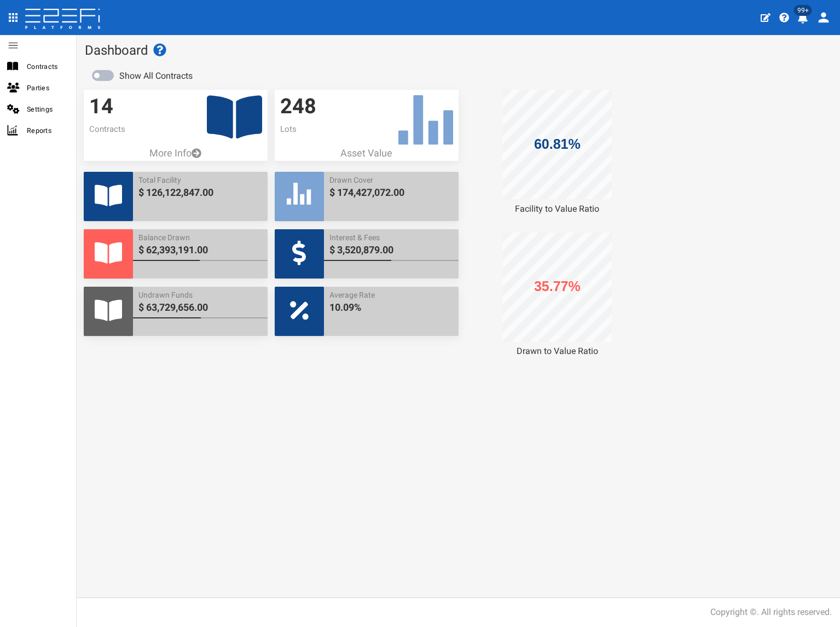 The height and width of the screenshot is (627, 840). What do you see at coordinates (176, 107) in the screenshot?
I see `h3: 14` at bounding box center [176, 107].